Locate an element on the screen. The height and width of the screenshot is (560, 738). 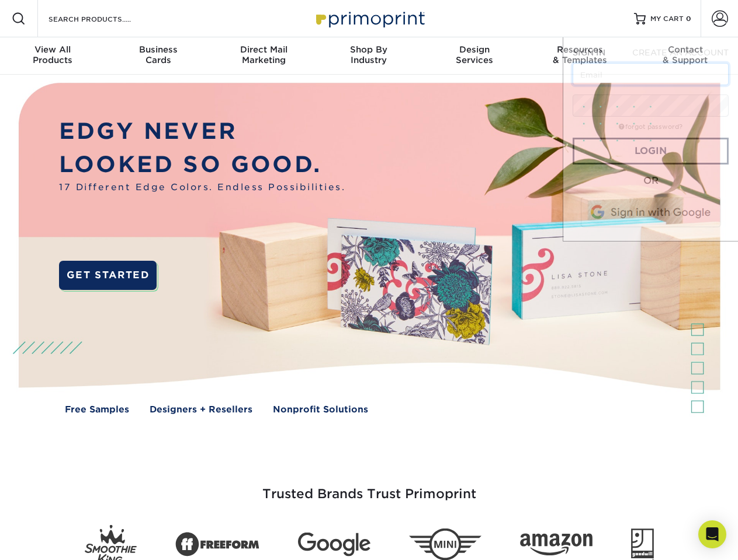
a: Direct MailMarketing is located at coordinates (264, 56).